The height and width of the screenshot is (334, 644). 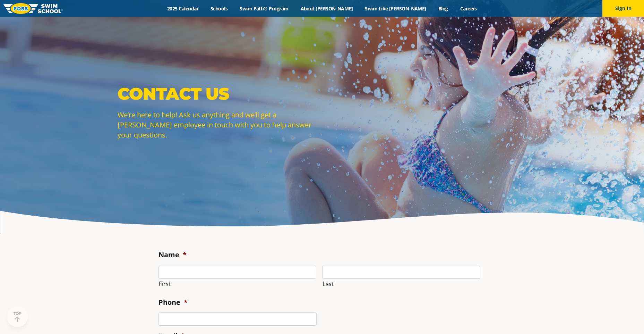 I want to click on a: Schools, so click(x=219, y=9).